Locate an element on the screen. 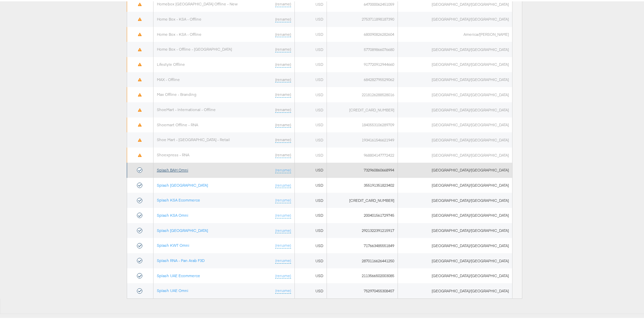 The height and width of the screenshot is (319, 644). td: 577089866076680 is located at coordinates (363, 48).